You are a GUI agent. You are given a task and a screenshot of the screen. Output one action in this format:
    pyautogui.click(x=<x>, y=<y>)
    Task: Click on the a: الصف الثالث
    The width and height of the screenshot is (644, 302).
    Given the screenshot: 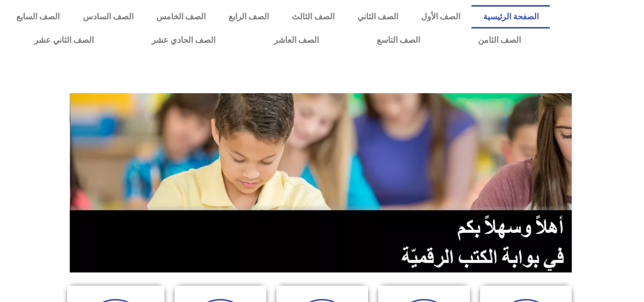 What is the action you would take?
    pyautogui.click(x=312, y=17)
    